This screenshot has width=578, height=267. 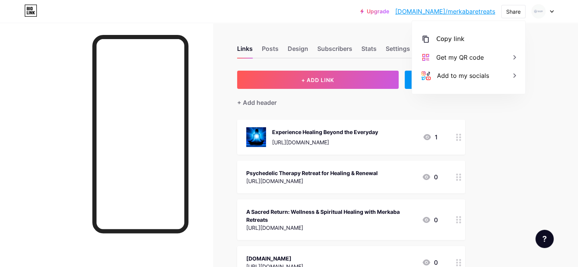 What do you see at coordinates (257, 103) in the screenshot?
I see `div: + Add header` at bounding box center [257, 103].